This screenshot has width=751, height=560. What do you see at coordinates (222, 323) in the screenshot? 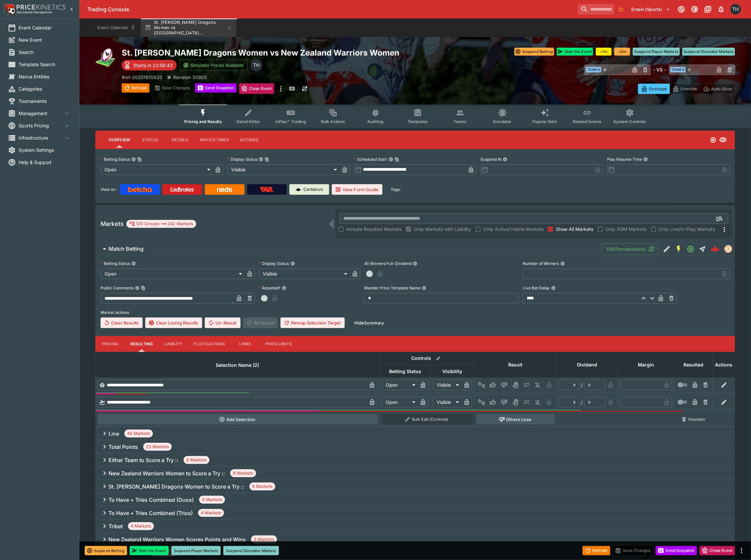
I see `span: Un-Result` at bounding box center [222, 323].